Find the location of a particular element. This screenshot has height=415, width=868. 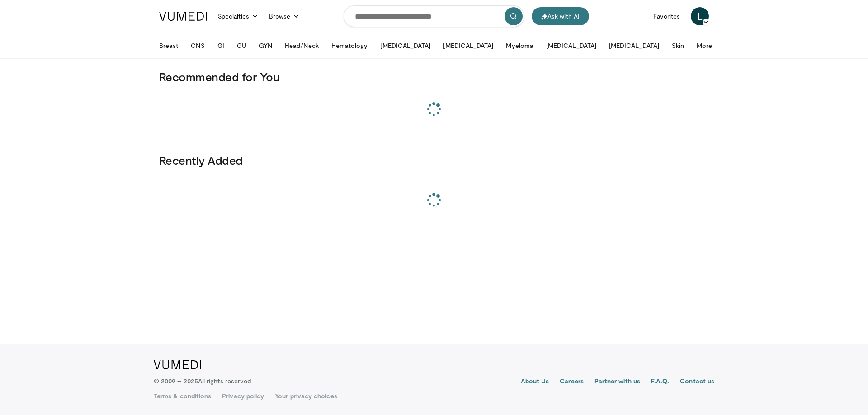

a: Browse is located at coordinates (284, 16).